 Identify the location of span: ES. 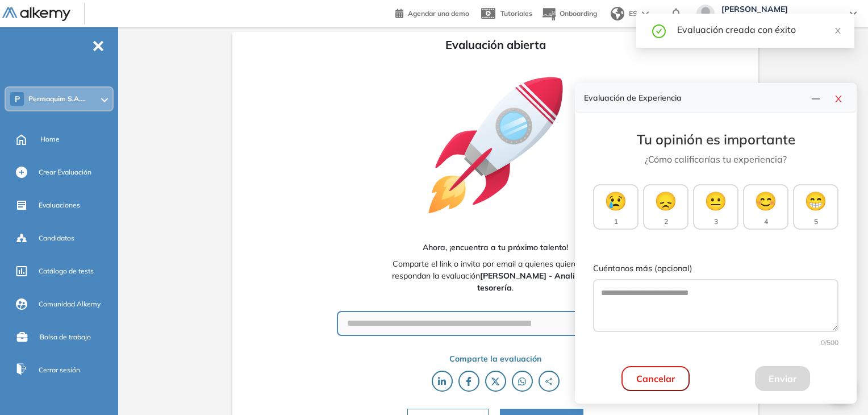
(633, 14).